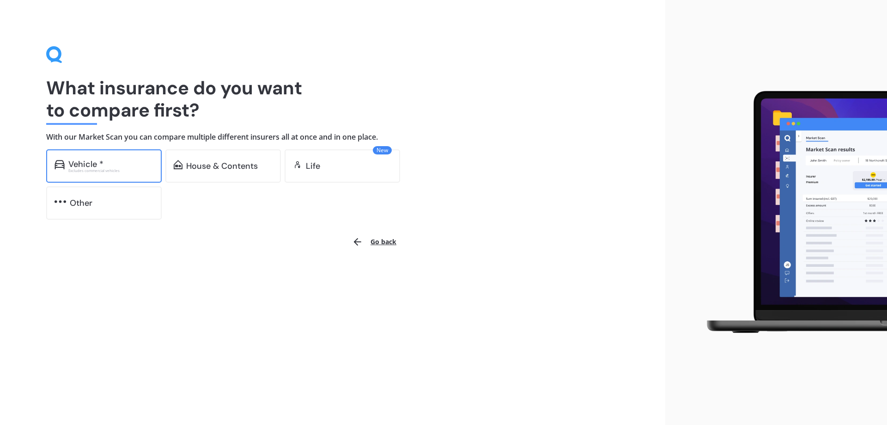 This screenshot has width=887, height=425. I want to click on img: laptop.webp, so click(790, 213).